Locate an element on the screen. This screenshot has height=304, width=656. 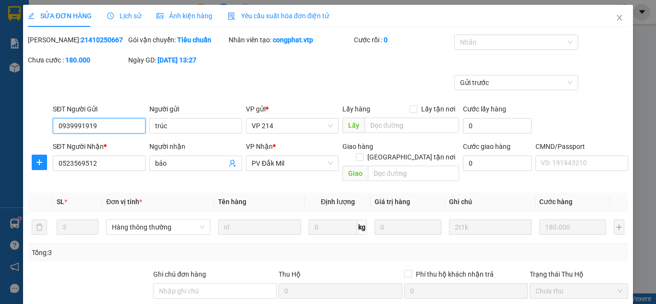
span: Phí thu hộ khách nhận trả is located at coordinates (455, 274).